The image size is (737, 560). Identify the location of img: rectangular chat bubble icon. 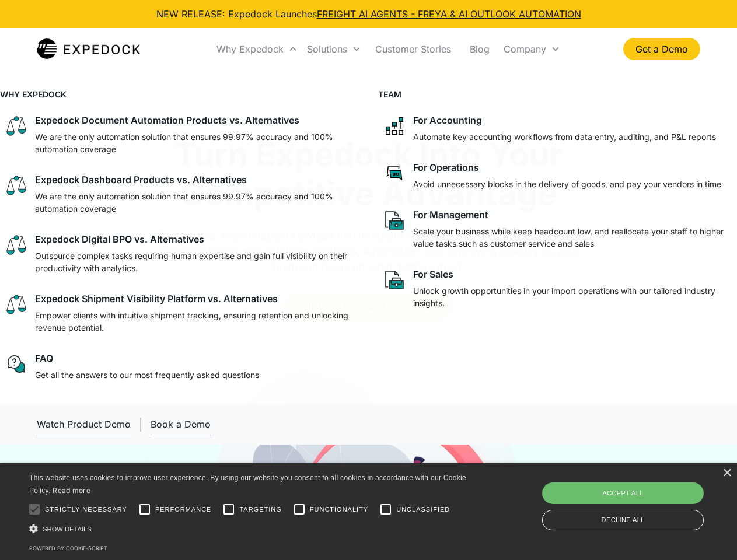
(394, 173).